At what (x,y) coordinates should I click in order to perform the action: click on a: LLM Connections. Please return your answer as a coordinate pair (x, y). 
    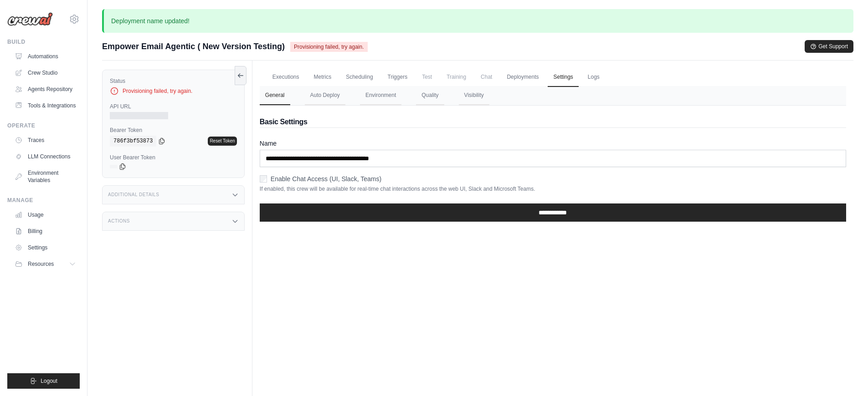
    Looking at the image, I should click on (45, 156).